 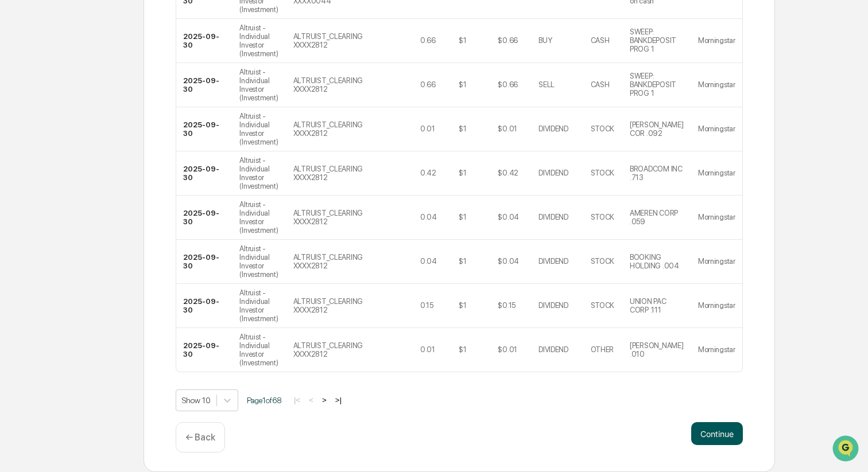 I want to click on div: OTHER, so click(x=602, y=349).